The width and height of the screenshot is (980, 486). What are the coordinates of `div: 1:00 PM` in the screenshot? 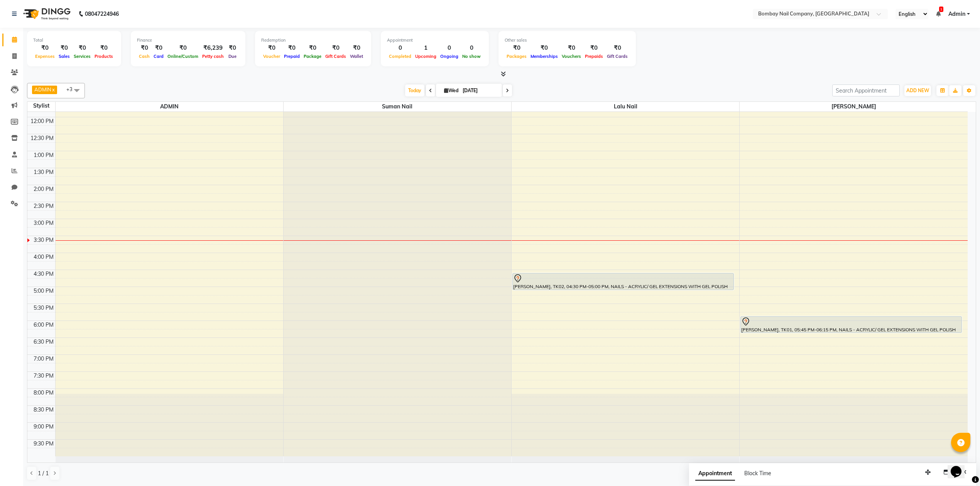 It's located at (44, 155).